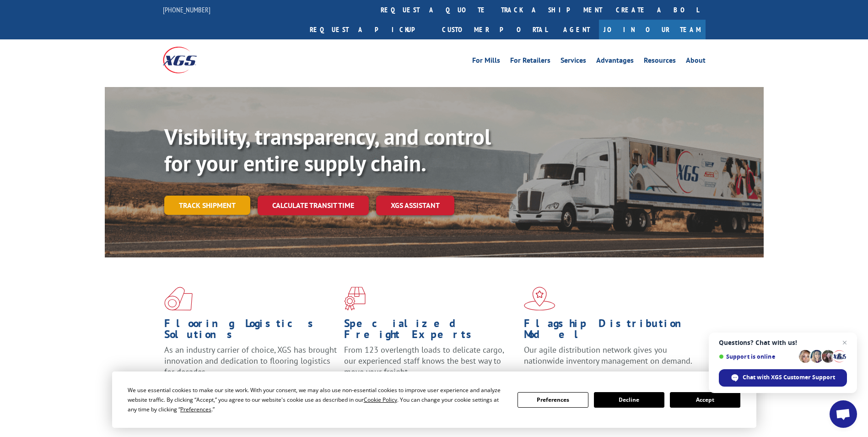  I want to click on span: Preferences, so click(196, 409).